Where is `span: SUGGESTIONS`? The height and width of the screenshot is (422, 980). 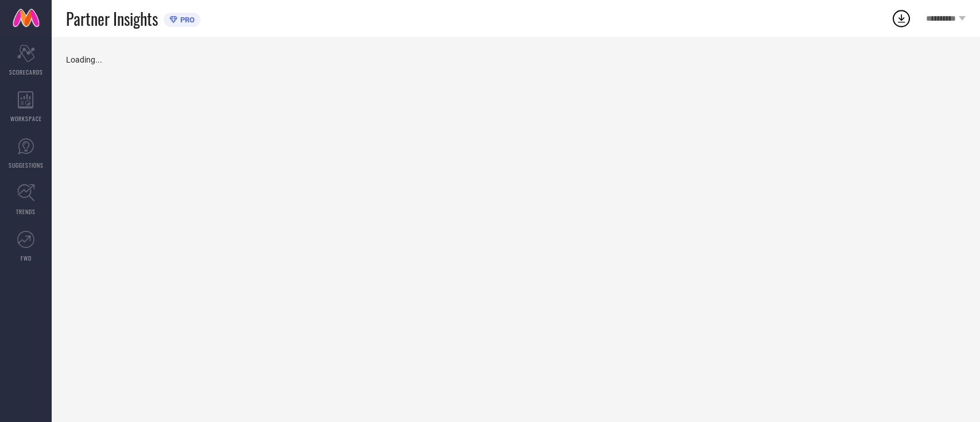 span: SUGGESTIONS is located at coordinates (26, 164).